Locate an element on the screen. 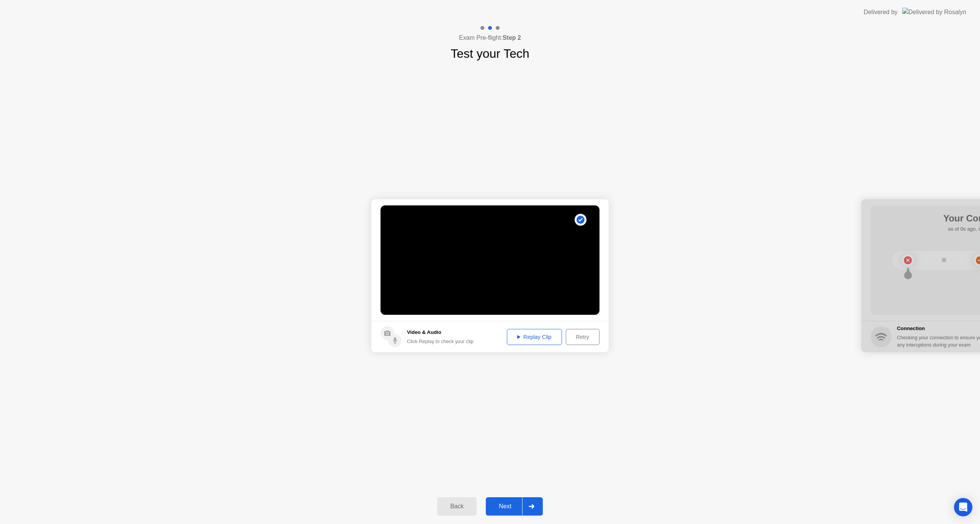 The height and width of the screenshot is (524, 980). div: Retry is located at coordinates (583, 337).